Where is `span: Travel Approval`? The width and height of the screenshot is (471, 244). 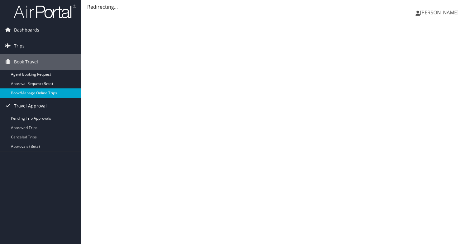
span: Travel Approval is located at coordinates (30, 106).